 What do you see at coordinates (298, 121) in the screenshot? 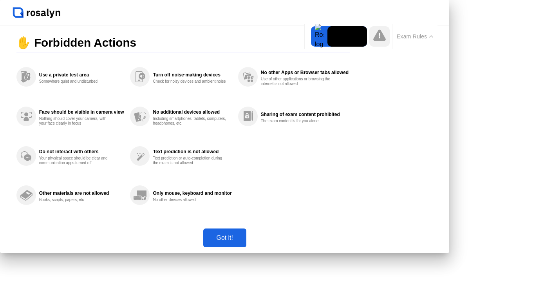
I see `div: The exam content is for you alone` at bounding box center [298, 121].